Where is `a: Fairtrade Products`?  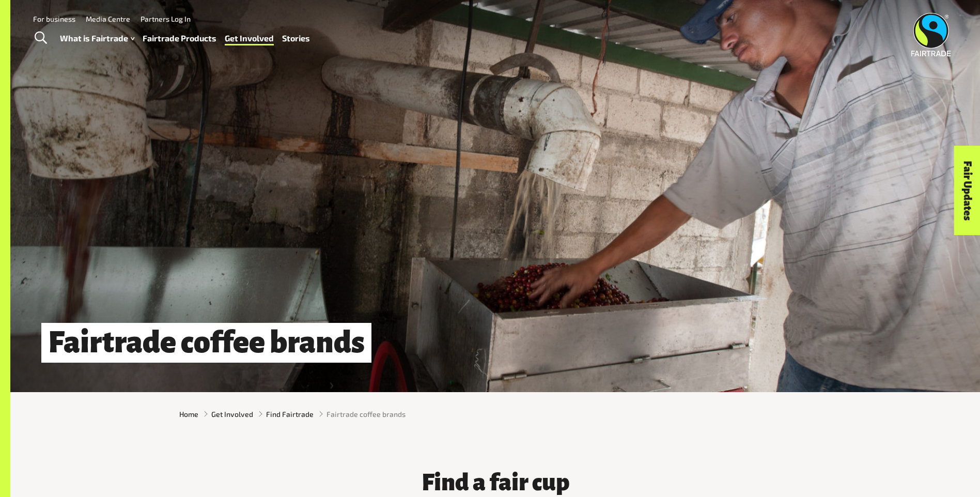
a: Fairtrade Products is located at coordinates (179, 38).